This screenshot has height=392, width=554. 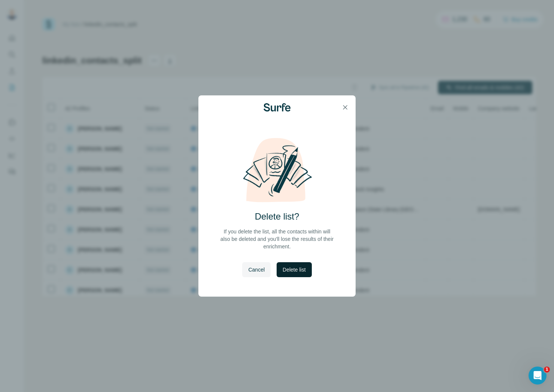 I want to click on span: Delete list, so click(x=294, y=270).